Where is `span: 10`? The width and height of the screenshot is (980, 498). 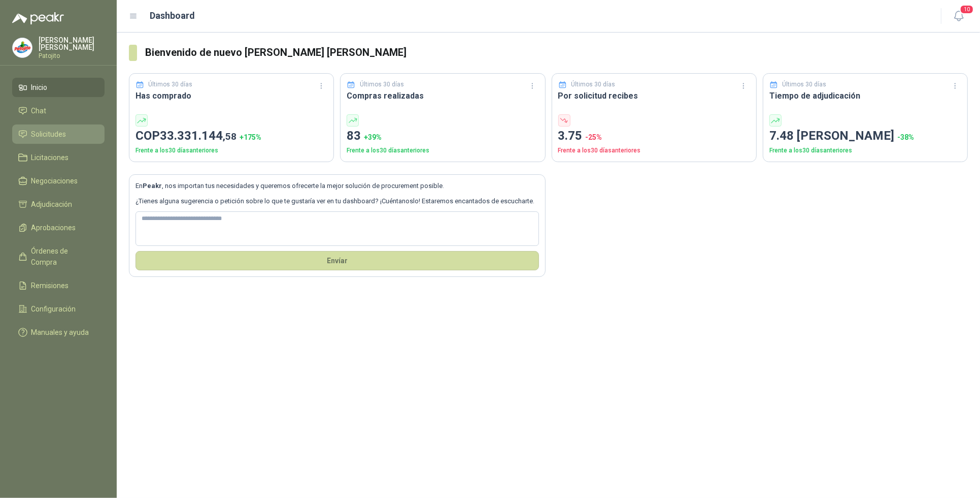 span: 10 is located at coordinates (967, 9).